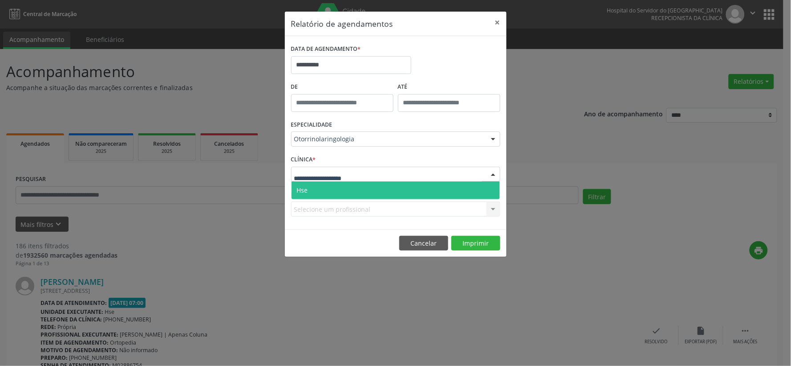  I want to click on label: DATA DE AGENDAMENTO, so click(326, 49).